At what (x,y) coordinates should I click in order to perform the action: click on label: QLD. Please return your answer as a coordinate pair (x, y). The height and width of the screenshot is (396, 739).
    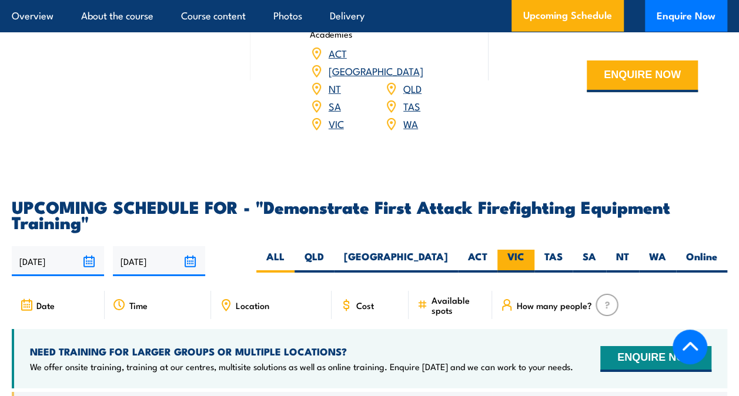
    Looking at the image, I should click on (314, 261).